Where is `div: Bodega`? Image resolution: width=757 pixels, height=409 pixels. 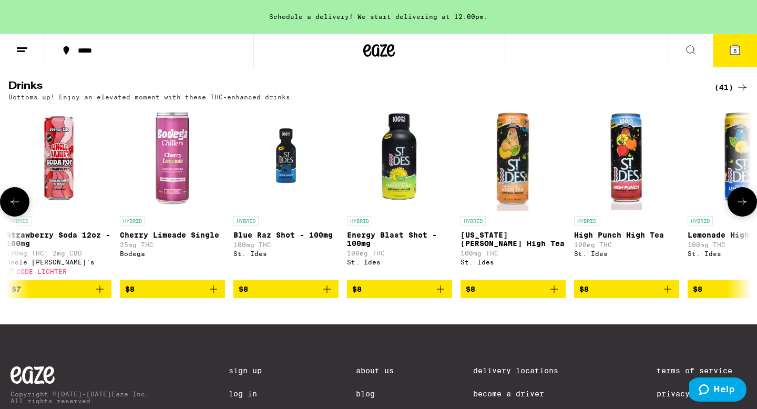
div: Bodega is located at coordinates (172, 253).